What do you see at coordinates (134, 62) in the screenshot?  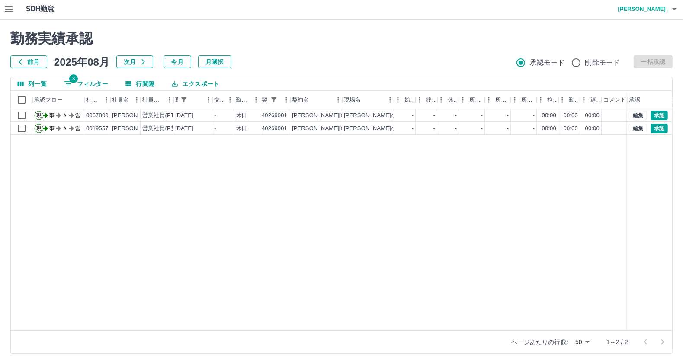 I see `button: 次月` at bounding box center [134, 62].